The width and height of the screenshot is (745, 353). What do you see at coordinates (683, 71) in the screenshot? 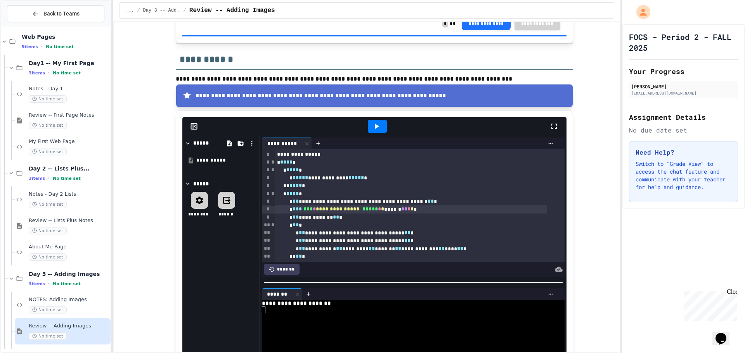
I see `h2: Your Progress` at bounding box center [683, 71].